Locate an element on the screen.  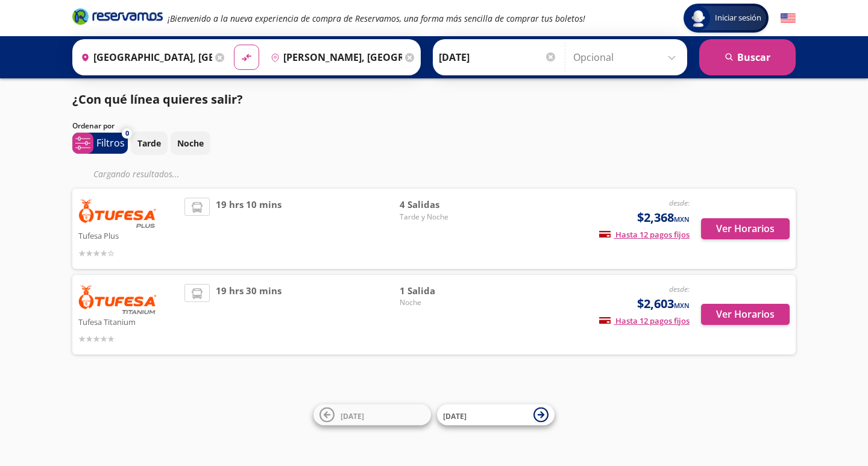
p: Noche is located at coordinates (191, 143).